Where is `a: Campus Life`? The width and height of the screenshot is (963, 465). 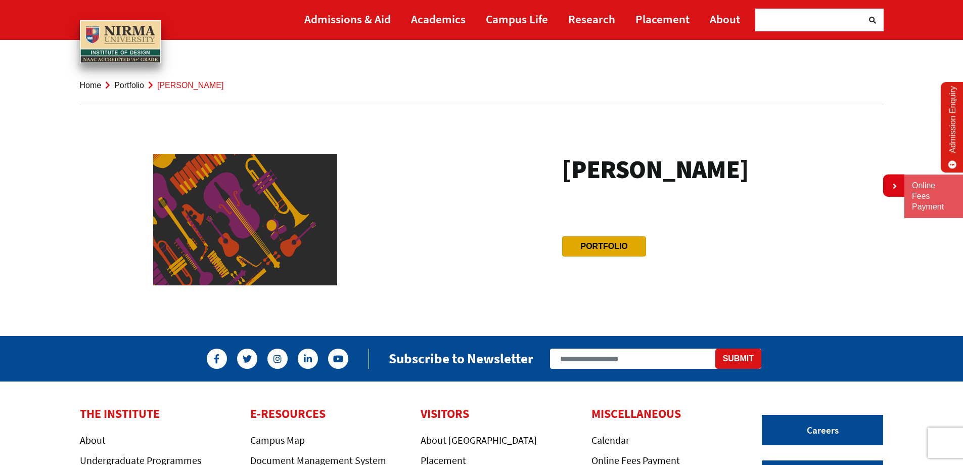 a: Campus Life is located at coordinates (517, 19).